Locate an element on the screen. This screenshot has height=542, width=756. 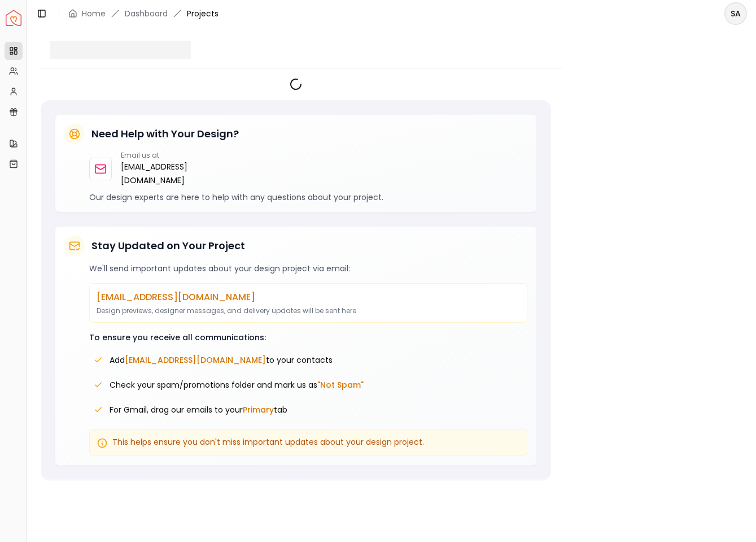
a: Spacejoy is located at coordinates (13, 18).